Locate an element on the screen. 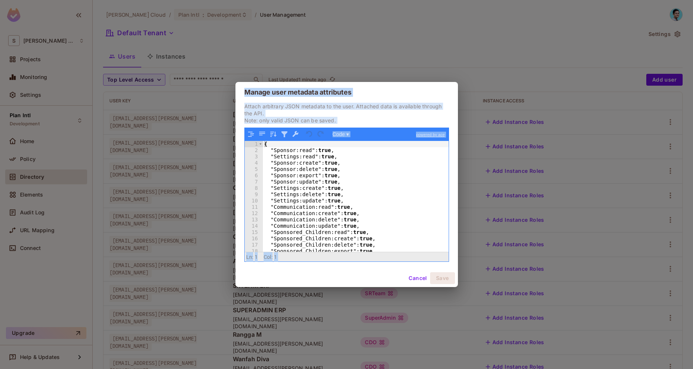 The image size is (693, 369). div: 14 is located at coordinates (254, 226).